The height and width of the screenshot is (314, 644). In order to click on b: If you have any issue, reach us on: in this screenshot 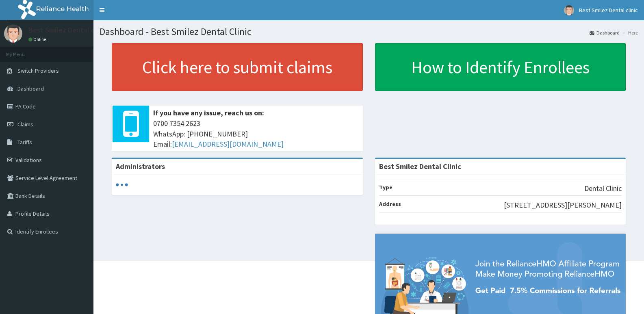, I will do `click(208, 113)`.